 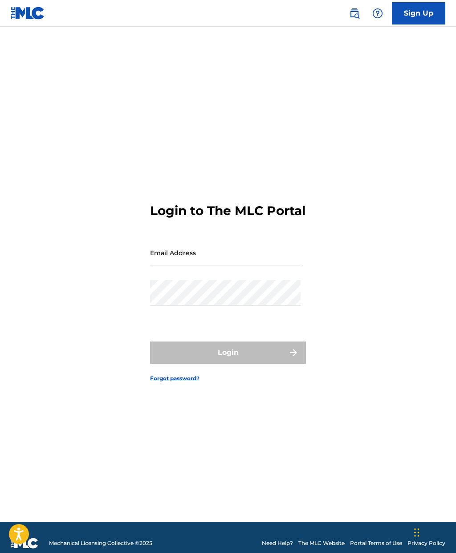 What do you see at coordinates (354, 13) in the screenshot?
I see `img: search` at bounding box center [354, 13].